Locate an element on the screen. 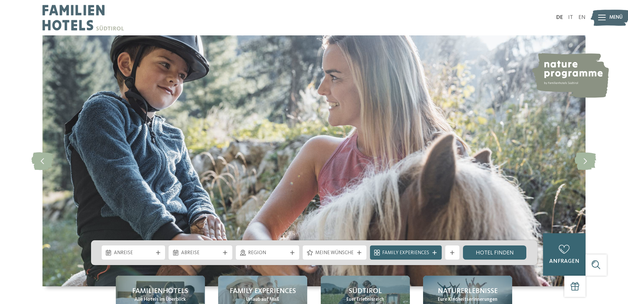 Image resolution: width=628 pixels, height=304 pixels. a: IT is located at coordinates (570, 17).